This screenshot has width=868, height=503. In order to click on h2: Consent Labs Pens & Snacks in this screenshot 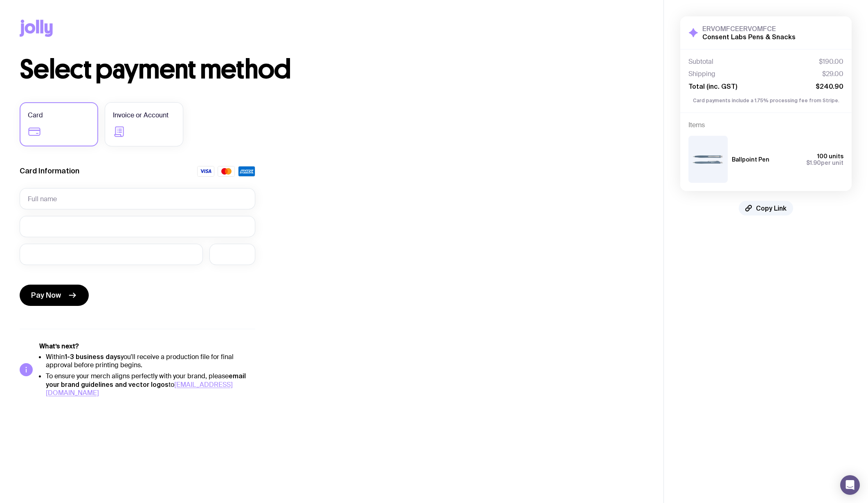, I will do `click(749, 37)`.